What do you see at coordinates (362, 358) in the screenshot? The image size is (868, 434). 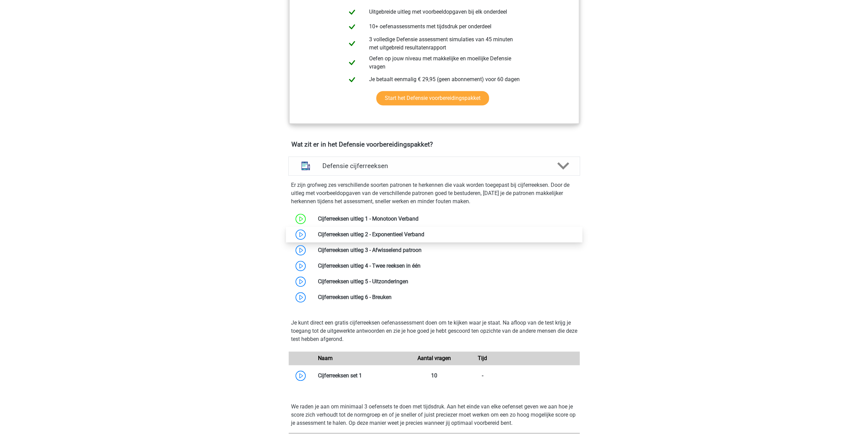 I see `div: Naam` at bounding box center [362, 358].